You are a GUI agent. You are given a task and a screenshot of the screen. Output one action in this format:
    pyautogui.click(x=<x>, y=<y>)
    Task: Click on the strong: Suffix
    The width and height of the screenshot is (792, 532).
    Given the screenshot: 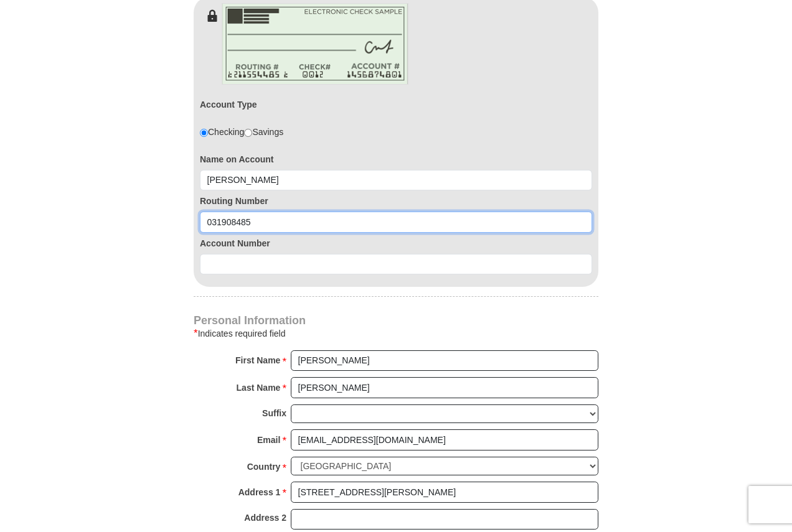 What is the action you would take?
    pyautogui.click(x=274, y=413)
    